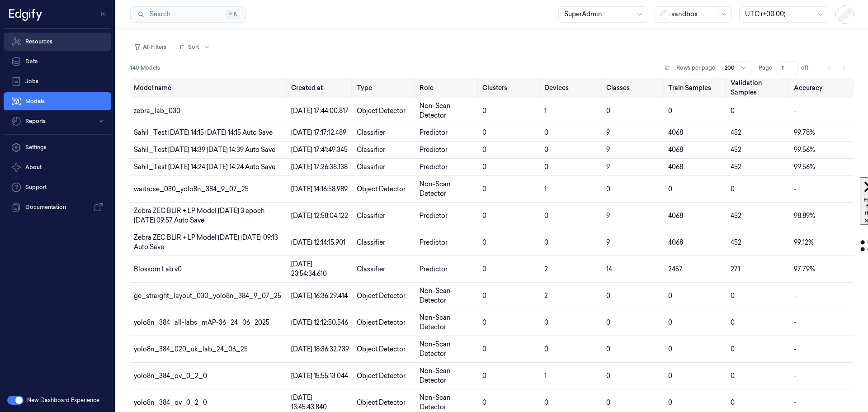 The height and width of the screenshot is (412, 868). I want to click on th: Created at, so click(320, 88).